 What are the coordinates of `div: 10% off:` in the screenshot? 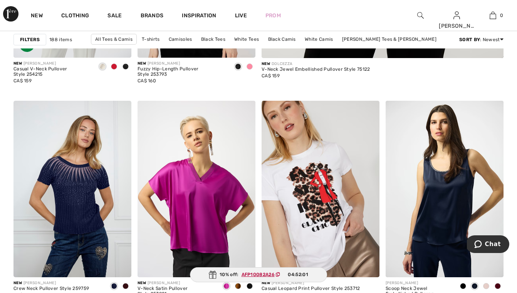 It's located at (258, 275).